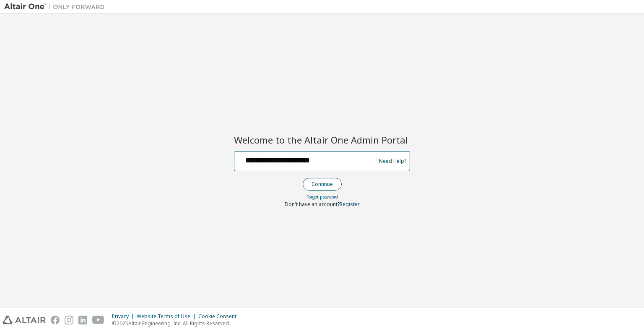 This screenshot has width=644, height=332. I want to click on button: Continue, so click(322, 184).